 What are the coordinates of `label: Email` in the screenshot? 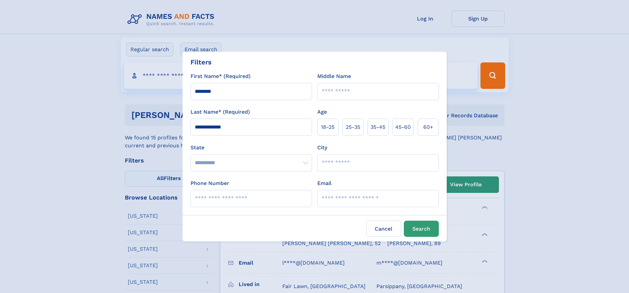 It's located at (324, 183).